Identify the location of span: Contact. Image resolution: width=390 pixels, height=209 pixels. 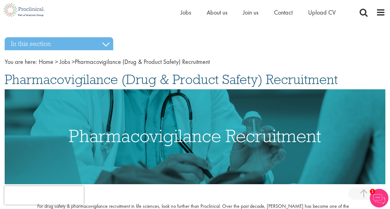
(283, 12).